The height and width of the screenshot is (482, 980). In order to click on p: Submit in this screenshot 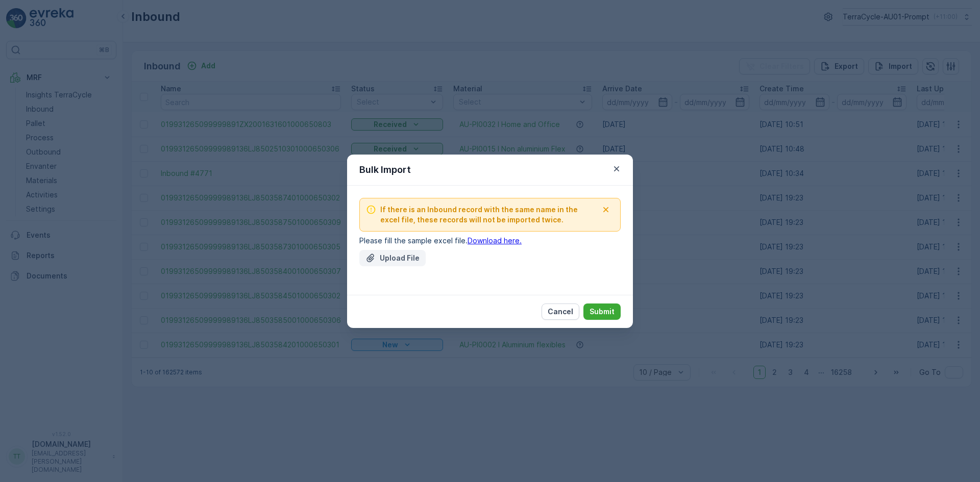, I will do `click(602, 312)`.